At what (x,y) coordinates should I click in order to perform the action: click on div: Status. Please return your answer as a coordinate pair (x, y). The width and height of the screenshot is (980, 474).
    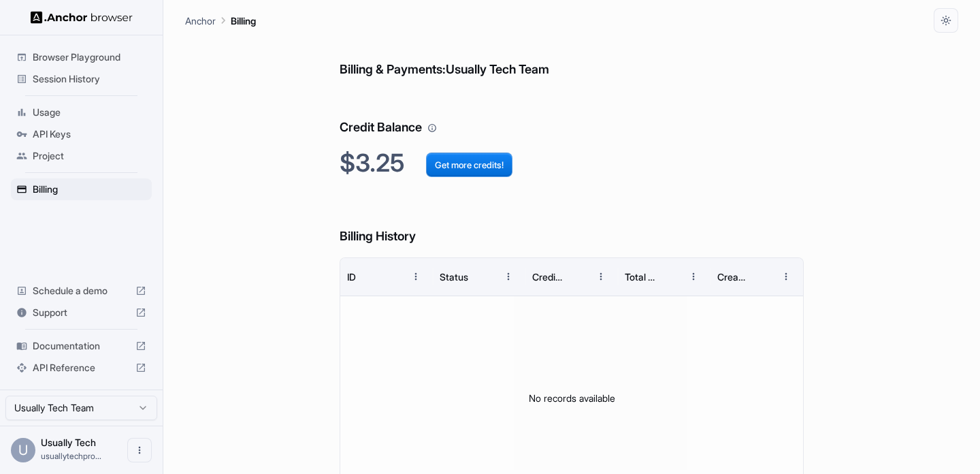
    Looking at the image, I should click on (454, 277).